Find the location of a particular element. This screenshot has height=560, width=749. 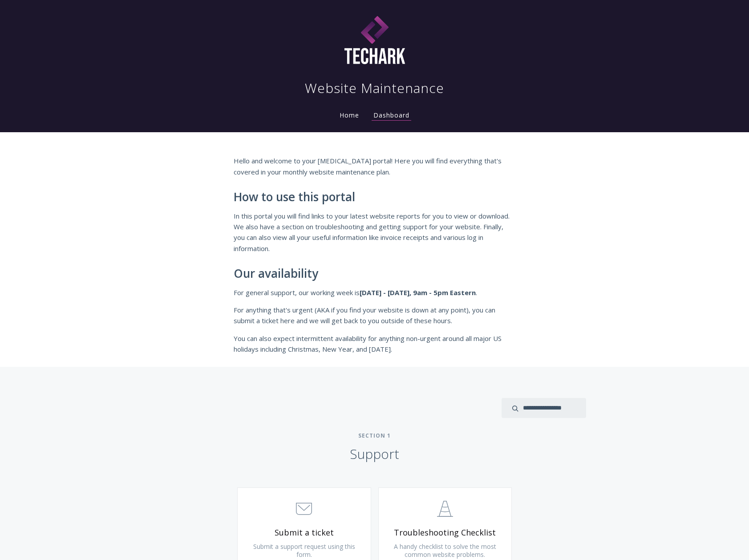

span: Submit a ticket is located at coordinates (304, 532).